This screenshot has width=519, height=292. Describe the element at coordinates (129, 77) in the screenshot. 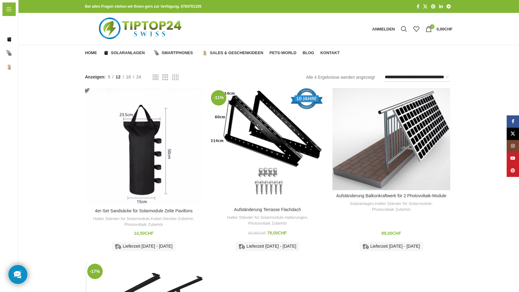

I see `span: 18` at that location.